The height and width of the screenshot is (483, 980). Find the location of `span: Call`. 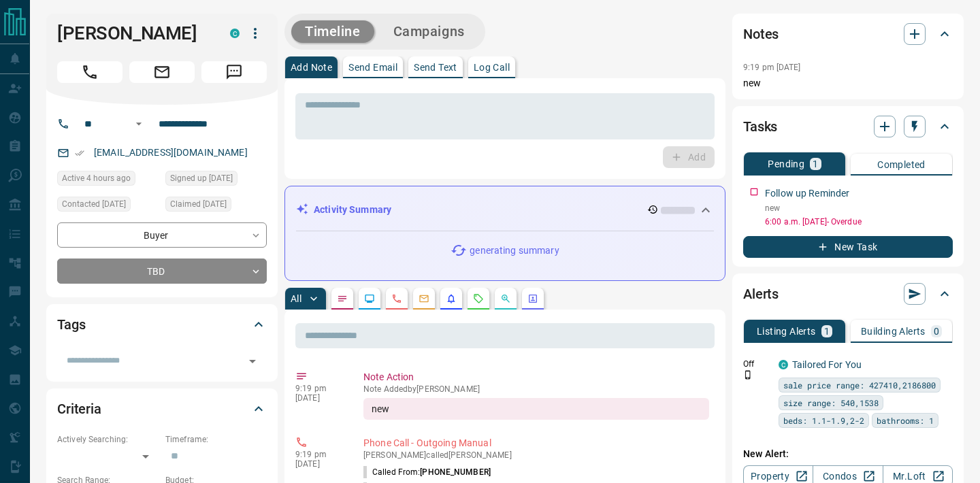

span: Call is located at coordinates (90, 72).